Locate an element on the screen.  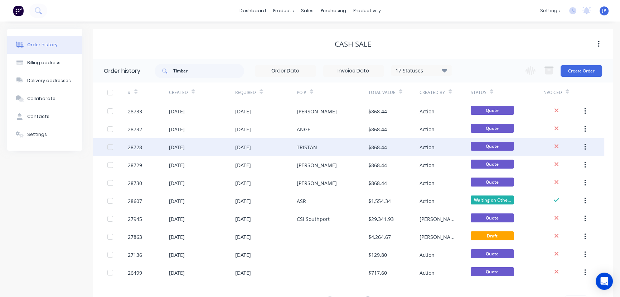
div: productivity is located at coordinates (367, 11).